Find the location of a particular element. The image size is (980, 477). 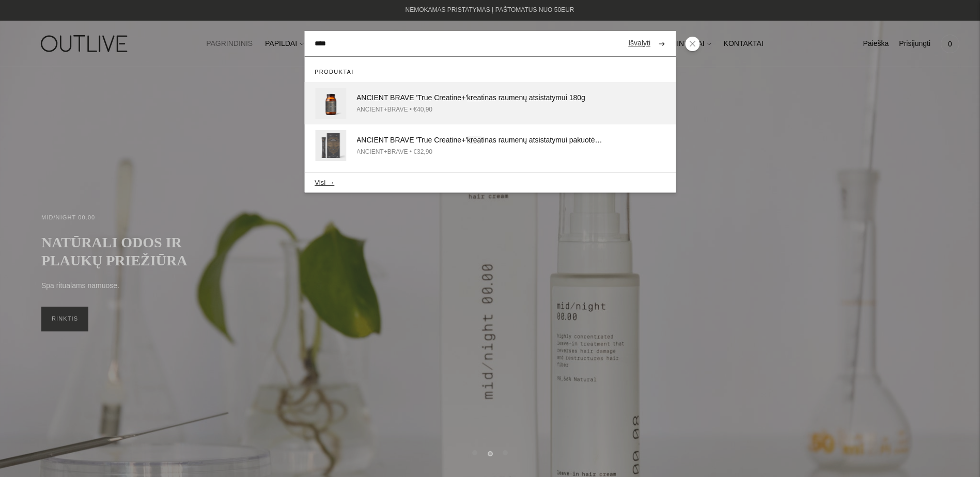

button: Visi → is located at coordinates (324, 182).